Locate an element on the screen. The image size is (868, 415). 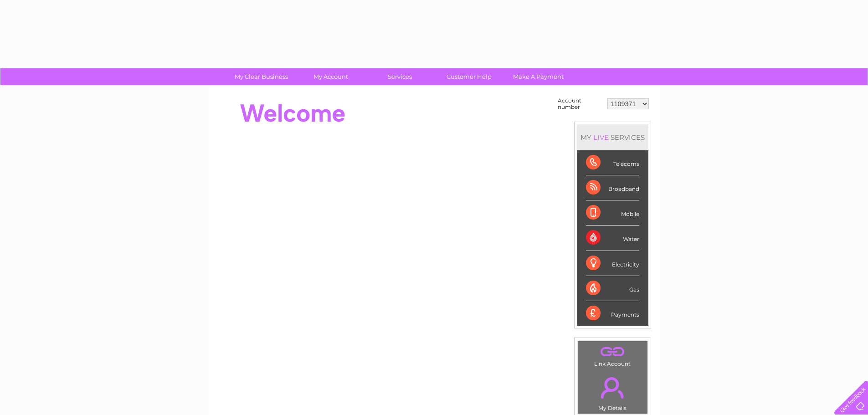
div: Broadband is located at coordinates (612, 188).